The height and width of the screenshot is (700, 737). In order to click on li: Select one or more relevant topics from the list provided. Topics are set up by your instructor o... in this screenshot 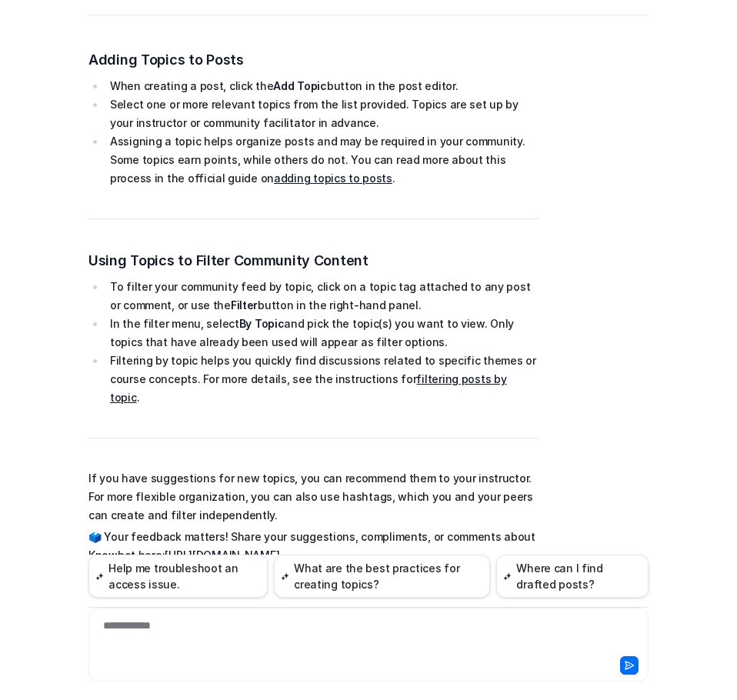, I will do `click(321, 114)`.